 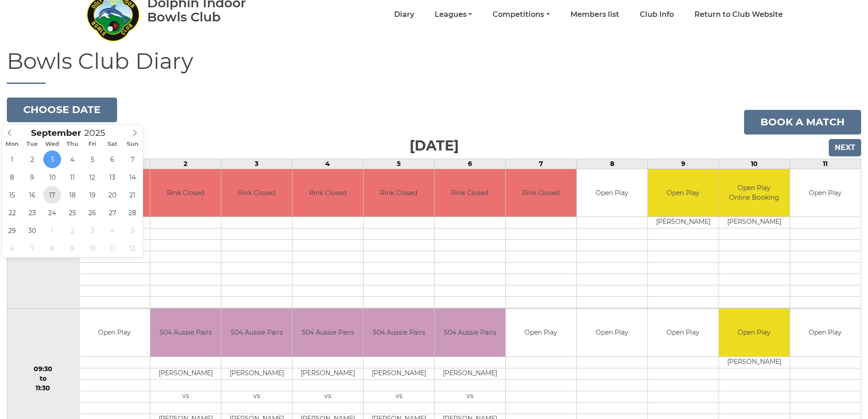 What do you see at coordinates (470, 164) in the screenshot?
I see `td: 6` at bounding box center [470, 164].